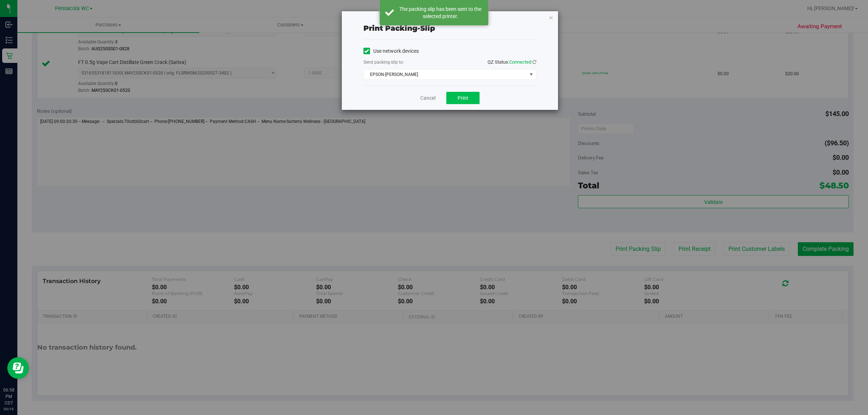 This screenshot has height=415, width=868. I want to click on span: QZ Status:, so click(512, 62).